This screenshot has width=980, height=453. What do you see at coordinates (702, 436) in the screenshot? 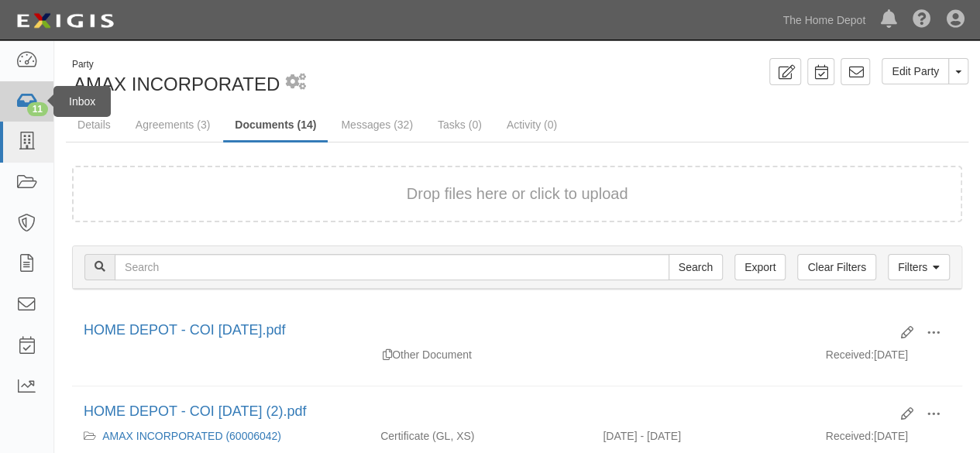
I see `div: Effective 09/16/2025 - Expiration 09/16/2026` at bounding box center [702, 436].